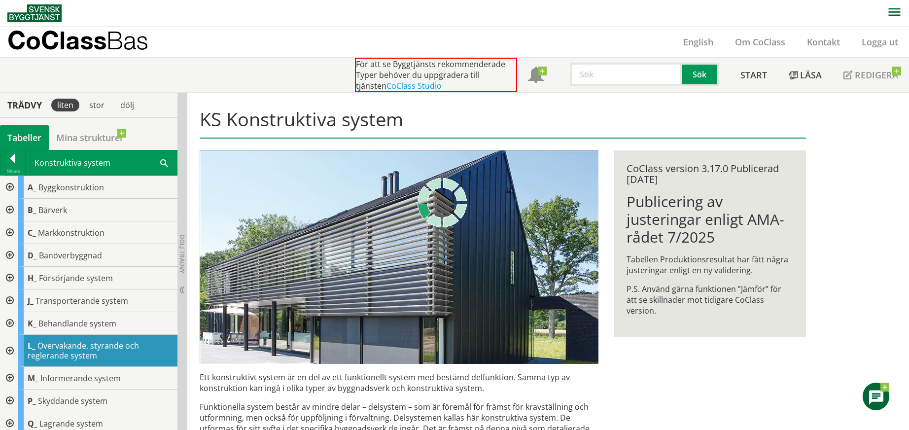 This screenshot has height=430, width=909. What do you see at coordinates (710, 219) in the screenshot?
I see `h1: Publicering av justeringar enligt AMA-rådet 7/2025` at bounding box center [710, 219].